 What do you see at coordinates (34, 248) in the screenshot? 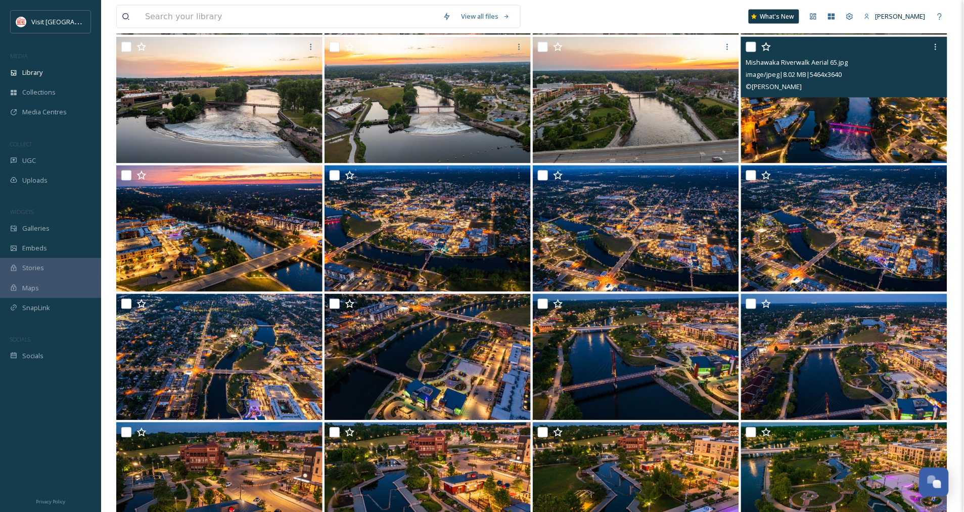
I see `span: Embeds` at bounding box center [34, 248].